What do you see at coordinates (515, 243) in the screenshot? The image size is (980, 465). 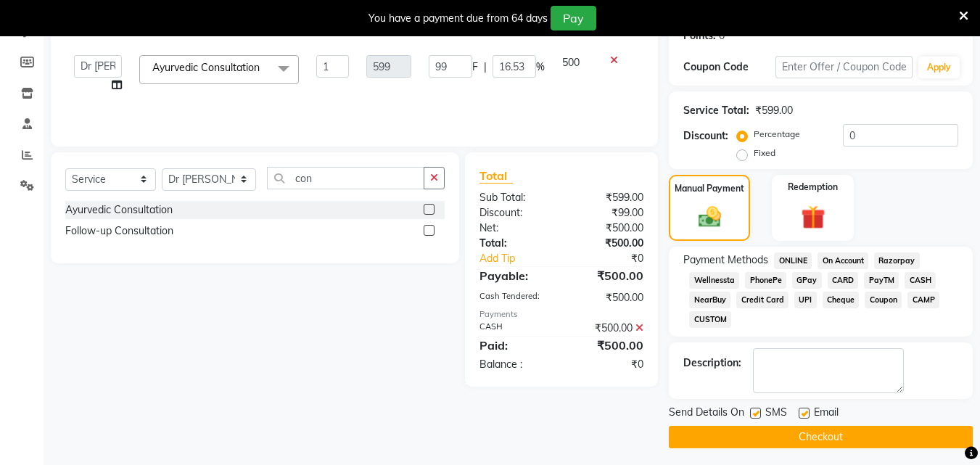 I see `div: Total:` at bounding box center [515, 243].